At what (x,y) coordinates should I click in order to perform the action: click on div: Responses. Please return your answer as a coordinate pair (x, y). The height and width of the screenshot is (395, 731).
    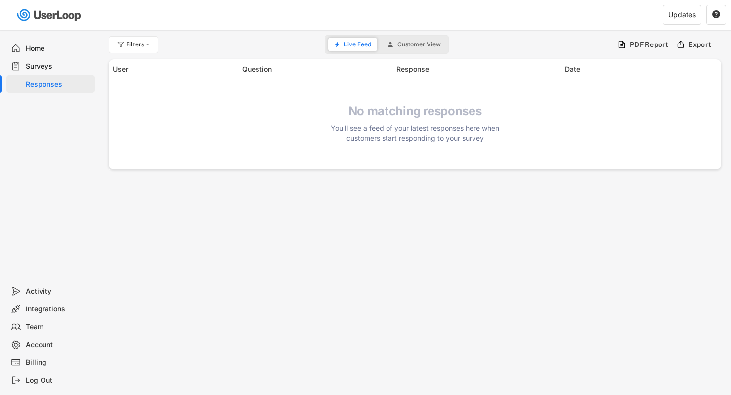
    Looking at the image, I should click on (58, 84).